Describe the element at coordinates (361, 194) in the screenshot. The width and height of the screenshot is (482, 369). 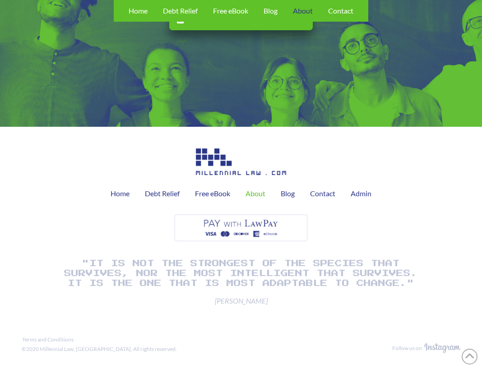
I see `span: Admin` at that location.